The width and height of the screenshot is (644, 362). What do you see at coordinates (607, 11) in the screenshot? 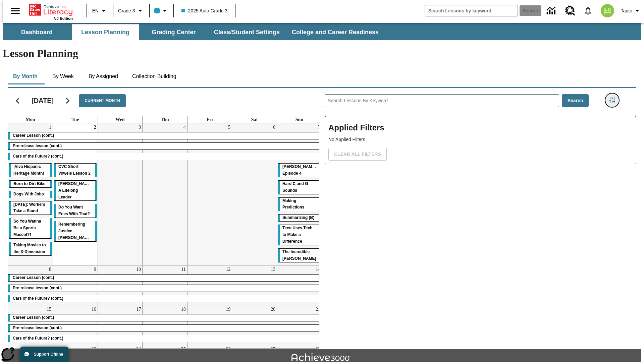
I see `img: avatar image` at bounding box center [607, 11].